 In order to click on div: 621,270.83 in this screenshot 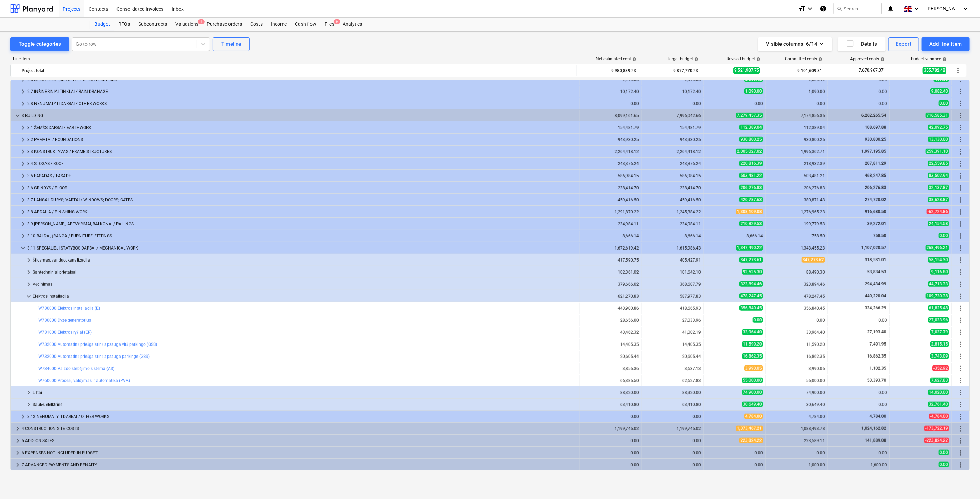, I will do `click(610, 296)`.